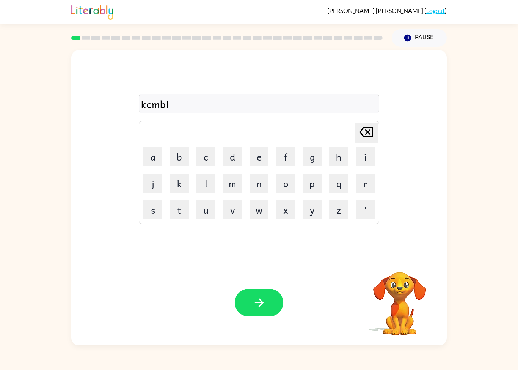 This screenshot has height=370, width=518. What do you see at coordinates (259, 157) in the screenshot?
I see `button: e` at bounding box center [259, 157].